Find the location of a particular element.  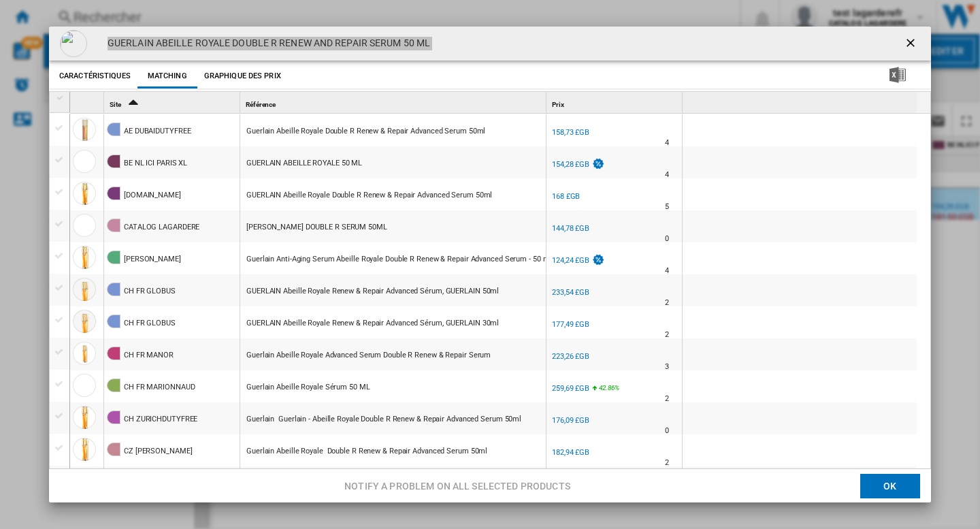

div: CZ NOTINO is located at coordinates (144, 483).